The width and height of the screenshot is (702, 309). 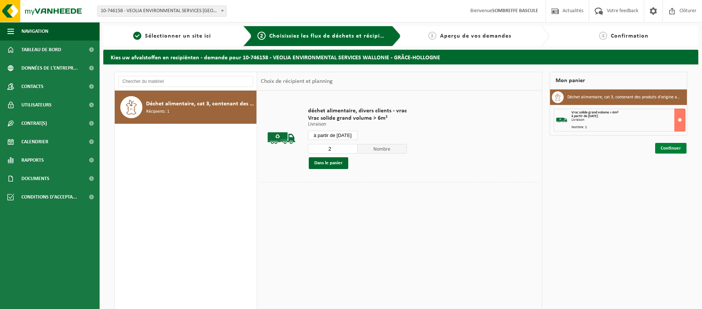 I want to click on span: 4, so click(x=603, y=36).